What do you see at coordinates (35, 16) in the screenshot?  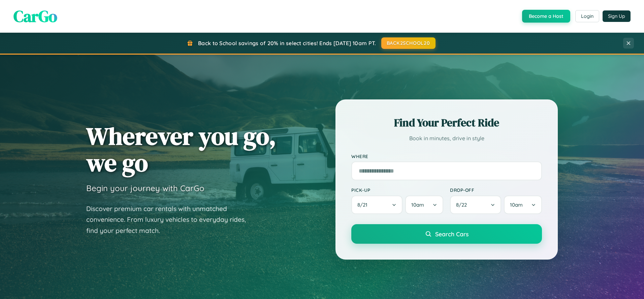 I see `span: CarGo` at bounding box center [35, 16].